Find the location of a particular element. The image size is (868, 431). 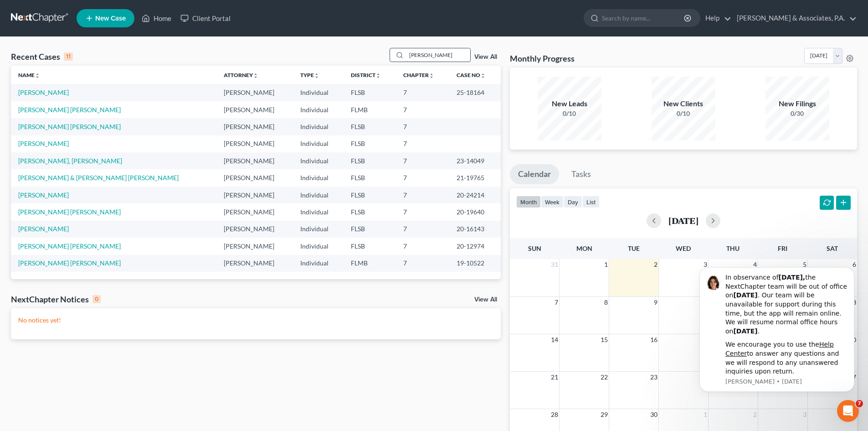

span: 9 is located at coordinates (656, 302).